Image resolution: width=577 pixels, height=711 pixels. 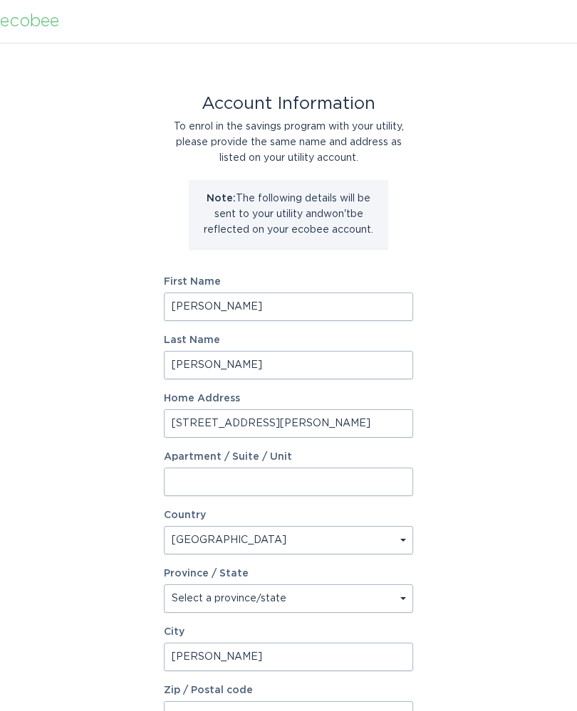 I want to click on label: Zip / Postal code, so click(x=288, y=691).